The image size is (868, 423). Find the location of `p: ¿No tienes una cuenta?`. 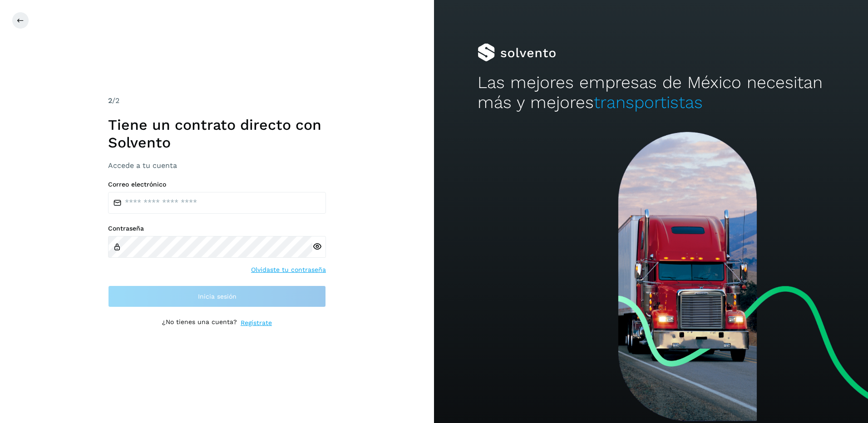

p: ¿No tienes una cuenta? is located at coordinates (199, 323).